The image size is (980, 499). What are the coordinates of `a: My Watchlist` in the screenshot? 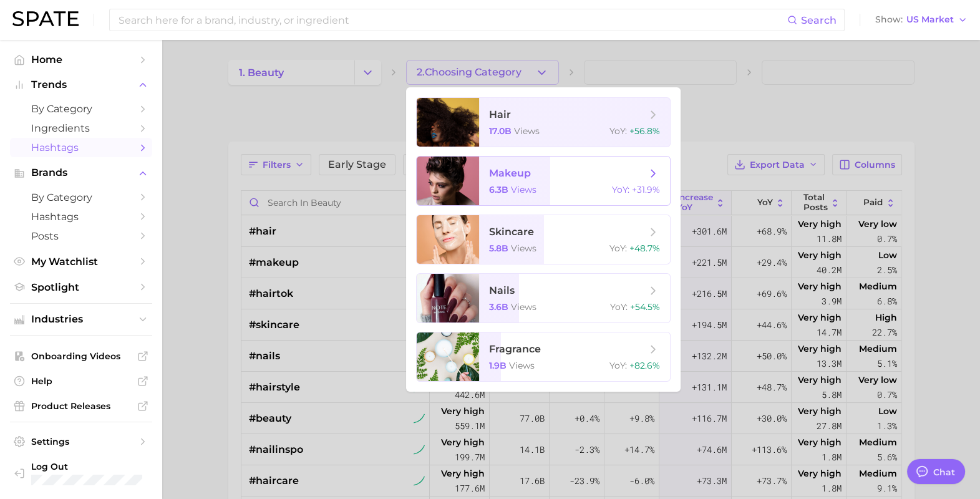 It's located at (81, 262).